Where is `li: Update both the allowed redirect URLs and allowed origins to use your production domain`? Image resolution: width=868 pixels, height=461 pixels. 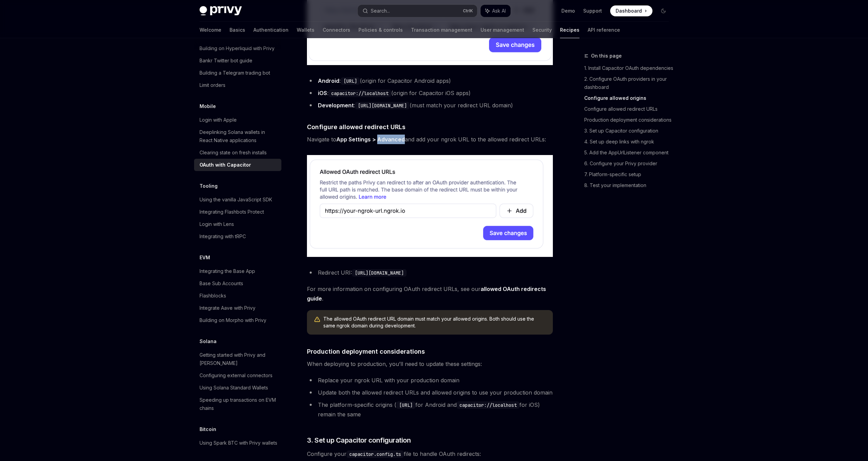 li: Update both the allowed redirect URLs and allowed origins to use your production domain is located at coordinates (430, 392).